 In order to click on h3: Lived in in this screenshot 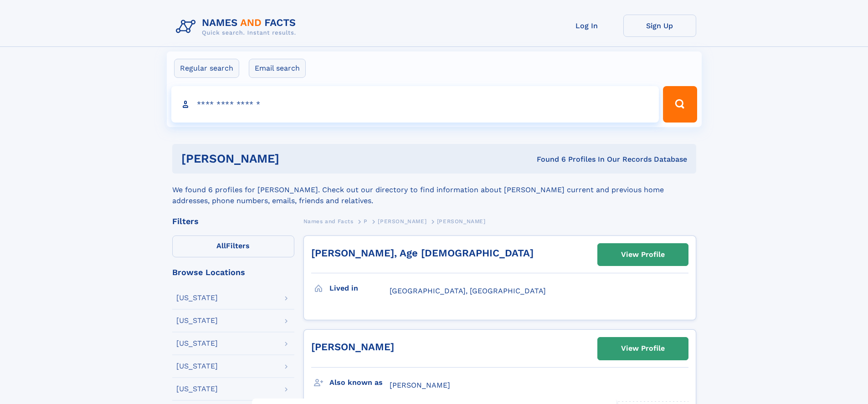, I will do `click(360, 288)`.